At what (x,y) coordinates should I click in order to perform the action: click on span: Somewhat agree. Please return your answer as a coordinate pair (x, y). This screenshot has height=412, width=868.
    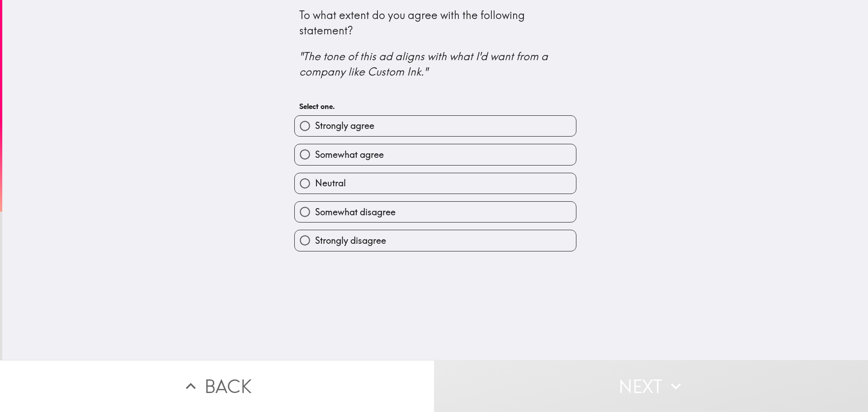
    Looking at the image, I should click on (350, 155).